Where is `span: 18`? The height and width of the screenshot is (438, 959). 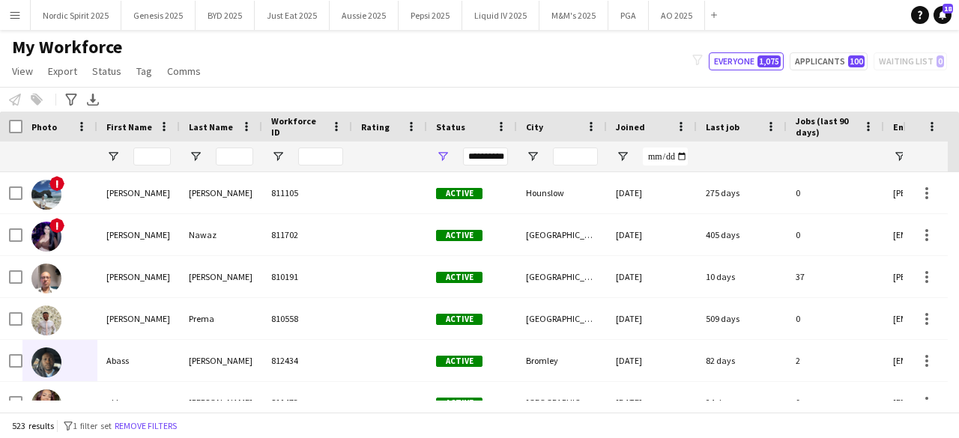
span: 18 is located at coordinates (948, 8).